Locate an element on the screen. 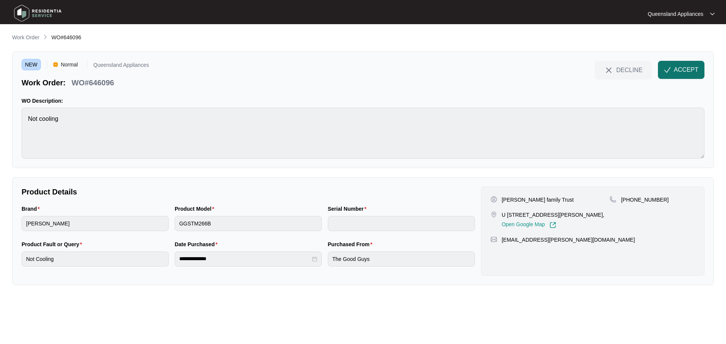 This screenshot has height=344, width=726. p: WO Description: is located at coordinates (363, 101).